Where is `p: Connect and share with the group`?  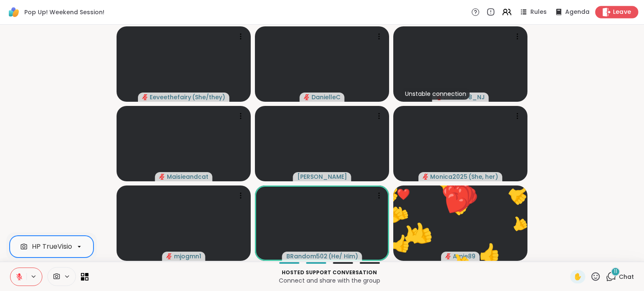 p: Connect and share with the group is located at coordinates (329, 281).